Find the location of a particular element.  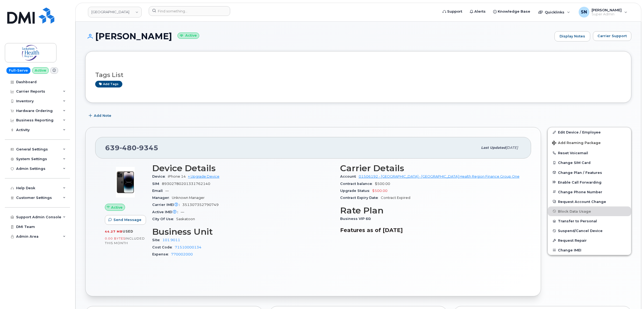

button: Change SIM Card is located at coordinates (590, 163).